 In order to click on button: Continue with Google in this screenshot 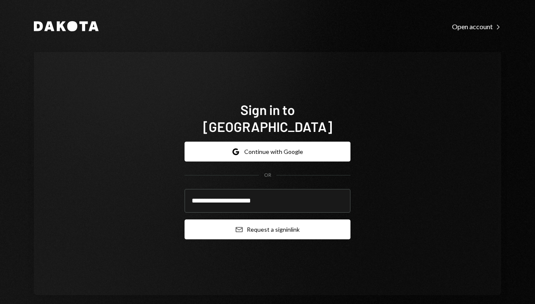, I will do `click(267, 151)`.